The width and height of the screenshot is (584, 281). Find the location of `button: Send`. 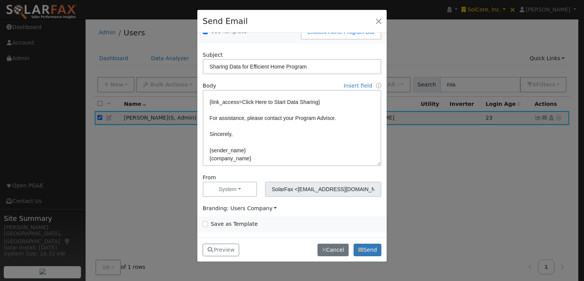

button: Send is located at coordinates (368, 250).